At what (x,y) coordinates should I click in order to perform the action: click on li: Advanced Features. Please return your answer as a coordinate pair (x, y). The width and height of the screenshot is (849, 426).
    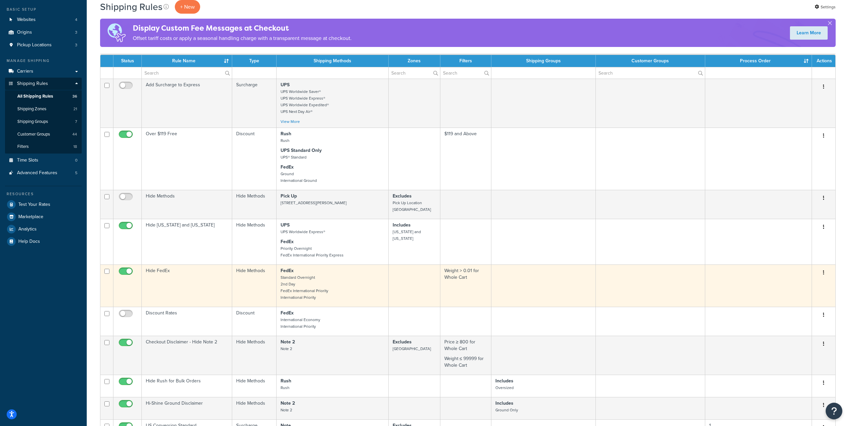
    Looking at the image, I should click on (43, 173).